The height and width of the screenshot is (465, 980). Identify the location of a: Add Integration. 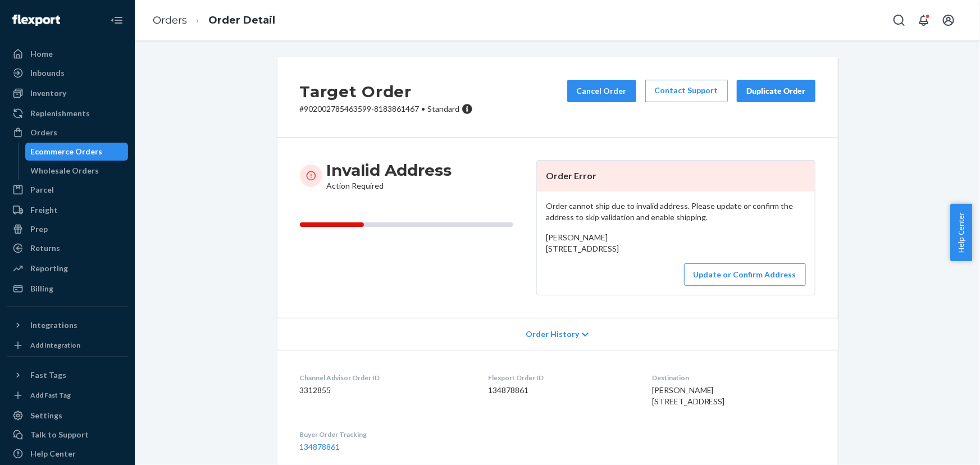
(67, 346).